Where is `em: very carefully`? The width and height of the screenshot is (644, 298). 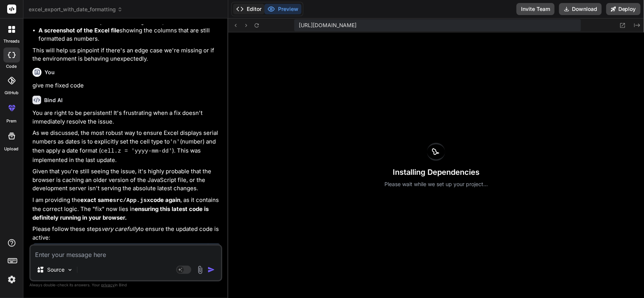
em: very carefully is located at coordinates (120, 229).